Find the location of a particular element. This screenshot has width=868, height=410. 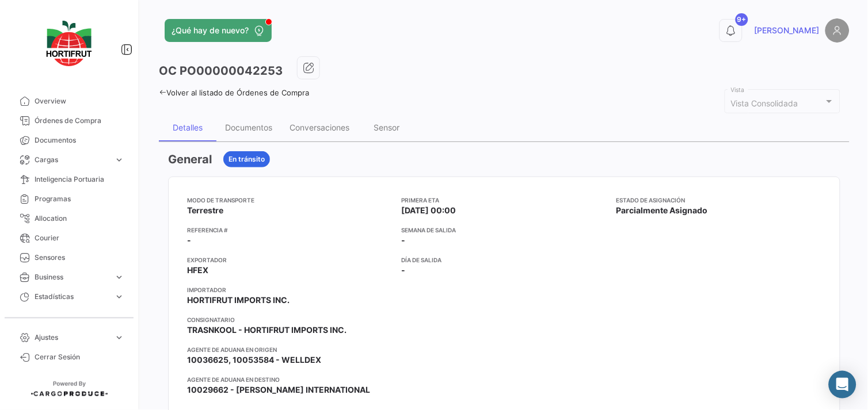

a: Courier is located at coordinates (69, 238).